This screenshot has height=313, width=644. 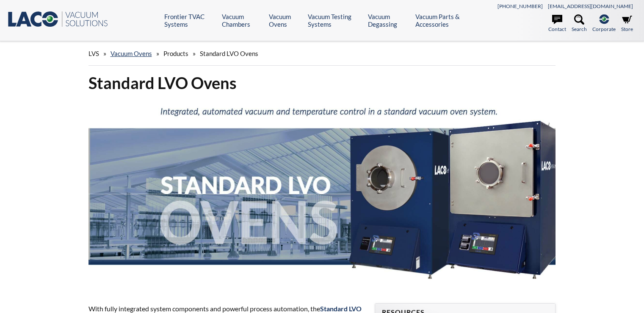 I want to click on a: Vacuum Degassing, so click(x=388, y=20).